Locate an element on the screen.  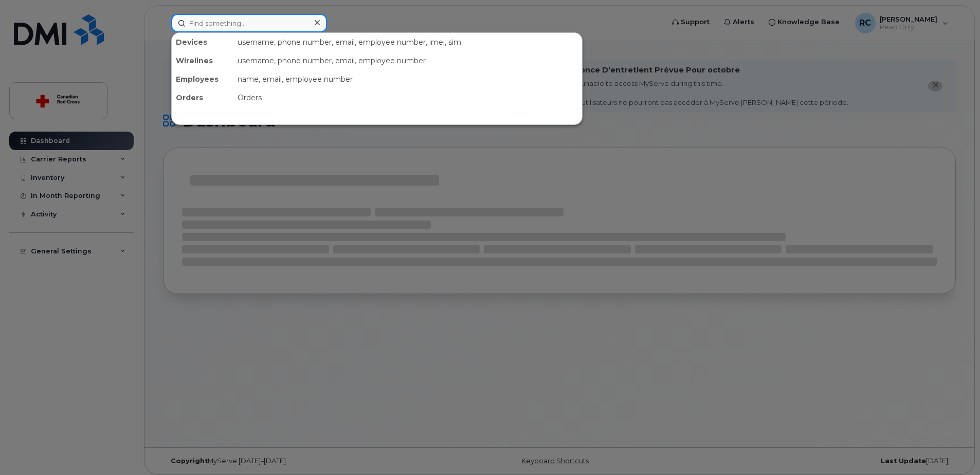
div: Devices is located at coordinates (203, 42).